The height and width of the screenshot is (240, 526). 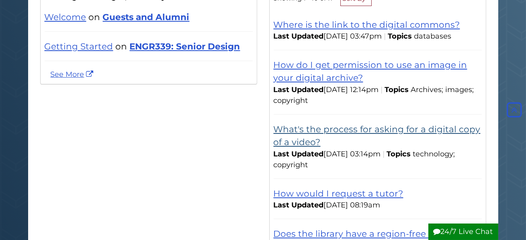 What do you see at coordinates (371, 71) in the screenshot?
I see `a: How do I get permission to use an image in your digital archive?` at bounding box center [371, 71].